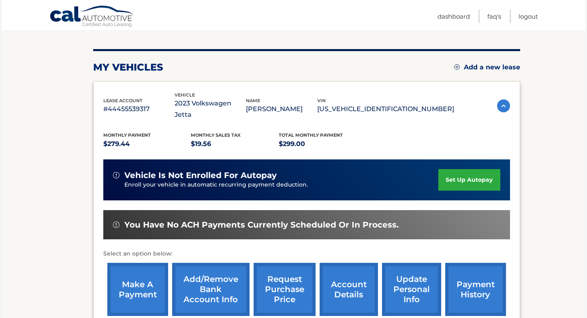 The height and width of the screenshot is (318, 587). Describe the element at coordinates (253, 101) in the screenshot. I see `span: name` at that location.